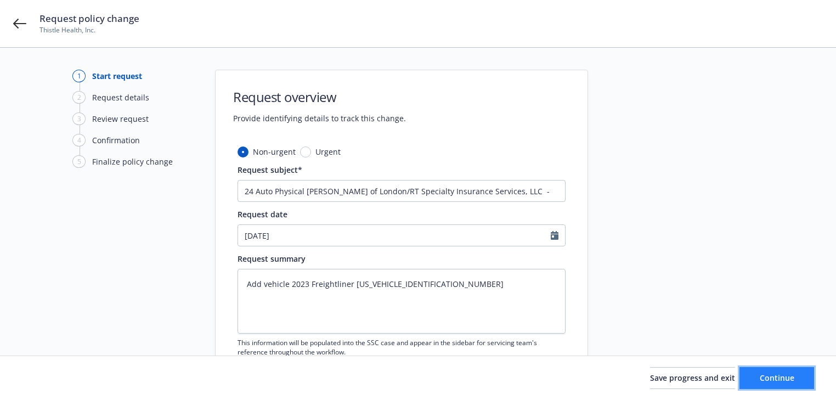 This screenshot has width=836, height=400. I want to click on span: This information will be populated into the SSC case and appear in the sidebar for servicing team..., so click(402, 347).